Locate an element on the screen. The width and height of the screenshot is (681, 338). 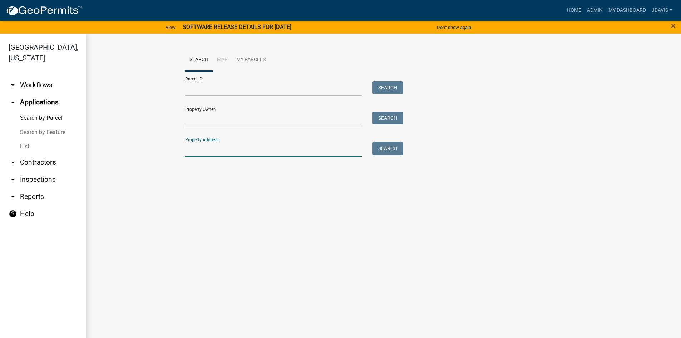
i: arrow_drop_up is located at coordinates (13, 102).